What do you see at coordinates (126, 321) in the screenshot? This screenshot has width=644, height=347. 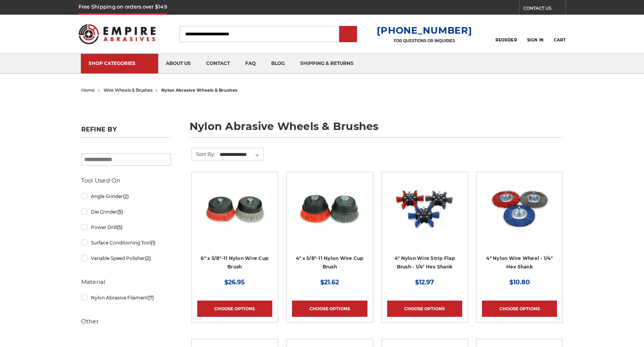 I see `h5: Other` at bounding box center [126, 321].